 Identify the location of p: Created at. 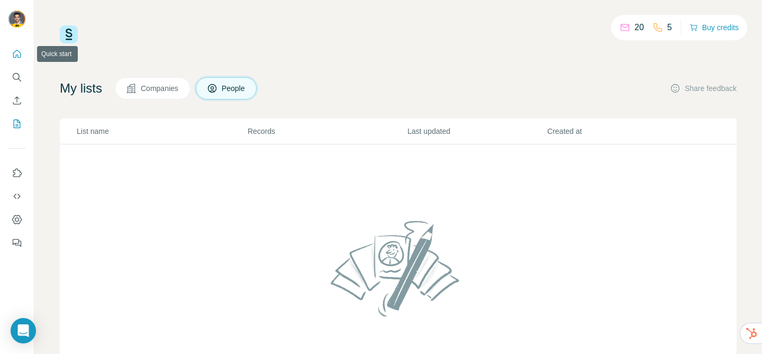
(616, 131).